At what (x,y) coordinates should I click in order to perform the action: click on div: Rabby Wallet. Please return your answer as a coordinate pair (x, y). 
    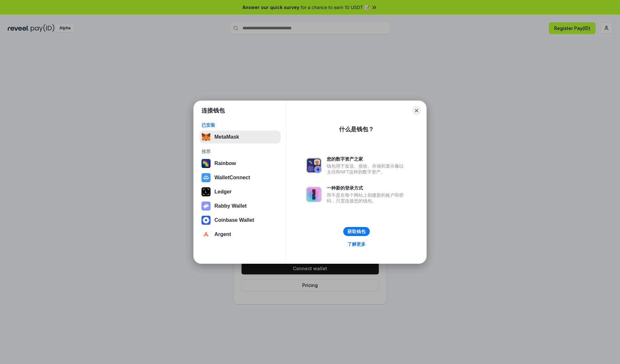
    Looking at the image, I should click on (231, 206).